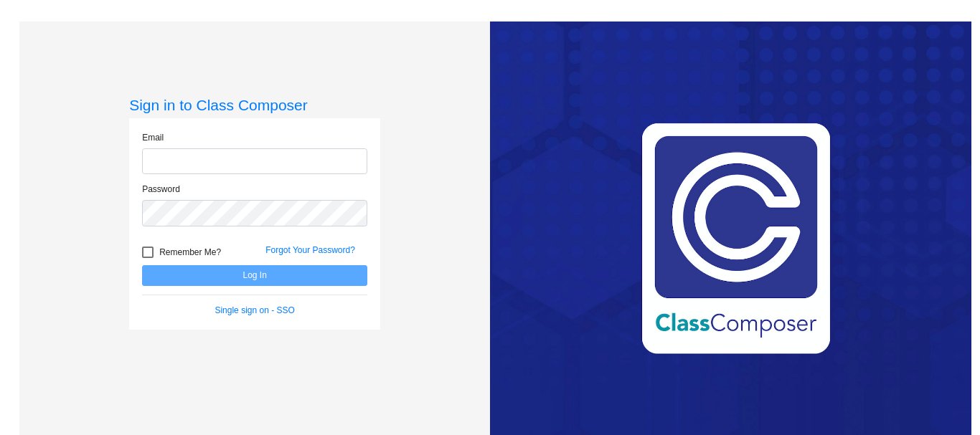 The height and width of the screenshot is (435, 980). I want to click on h3: Sign in to Class Composer, so click(254, 105).